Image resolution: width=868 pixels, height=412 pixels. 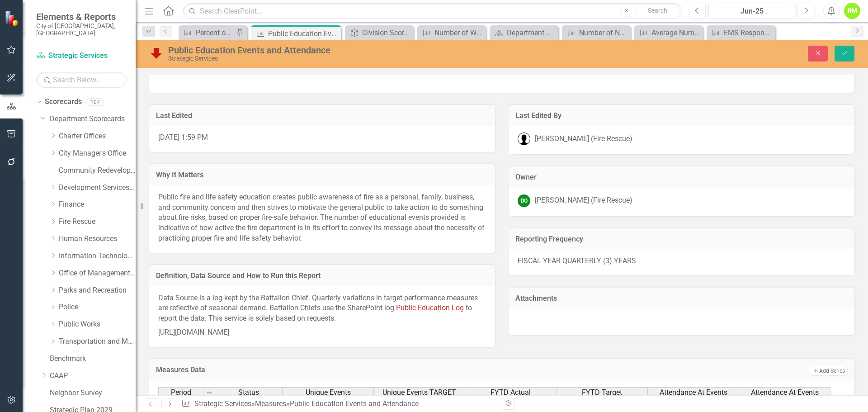 What do you see at coordinates (97, 171) in the screenshot?
I see `a: Community Redevelopment Agency` at bounding box center [97, 171].